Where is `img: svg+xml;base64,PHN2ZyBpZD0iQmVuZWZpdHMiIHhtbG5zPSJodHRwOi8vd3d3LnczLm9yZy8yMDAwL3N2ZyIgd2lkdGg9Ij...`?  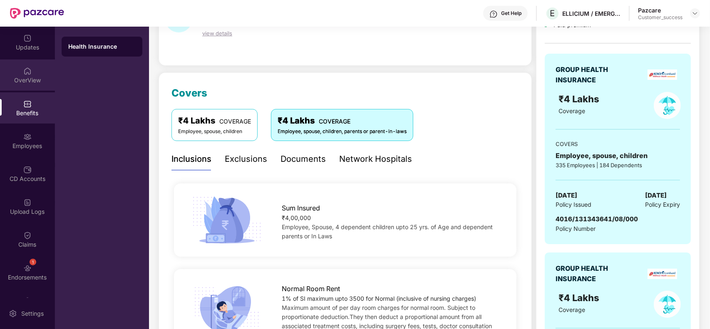
img: svg+xml;base64,PHN2ZyBpZD0iQmVuZWZpdHMiIHhtbG5zPSJodHRwOi8vd3d3LnczLm9yZy8yMDAwL3N2ZyIgd2lkdGg9Ij... is located at coordinates (27, 104).